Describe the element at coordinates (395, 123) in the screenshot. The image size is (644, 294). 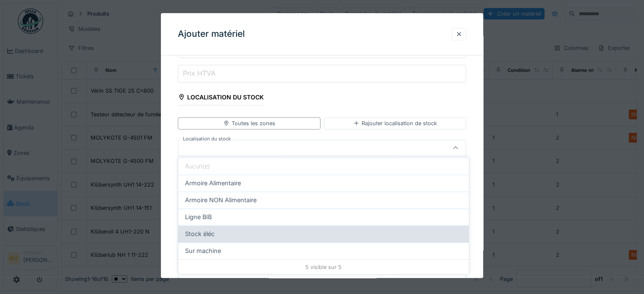
I see `div: Rajouter localisation de stock` at that location.